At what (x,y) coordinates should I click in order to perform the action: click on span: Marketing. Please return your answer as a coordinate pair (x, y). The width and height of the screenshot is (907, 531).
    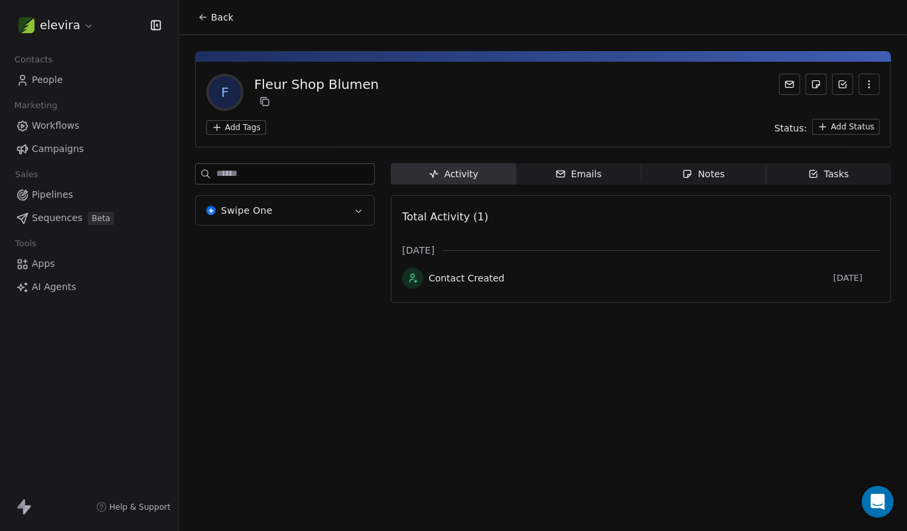
    Looking at the image, I should click on (36, 106).